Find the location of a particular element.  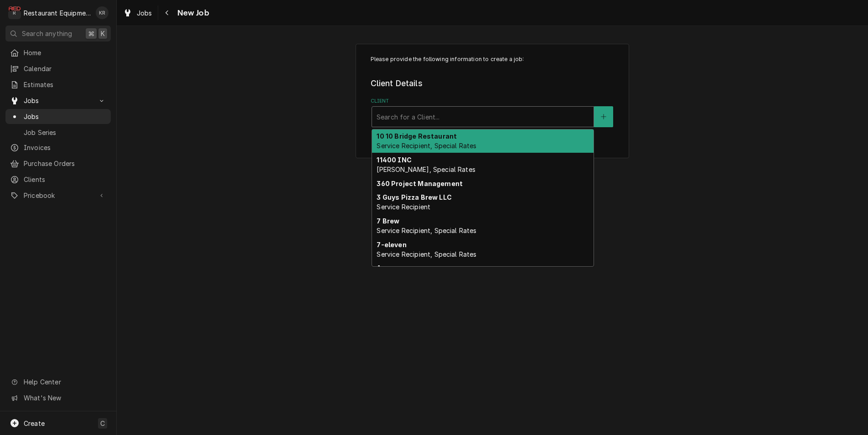

strong: 10 10 Bridge Restaurant is located at coordinates (417, 136).